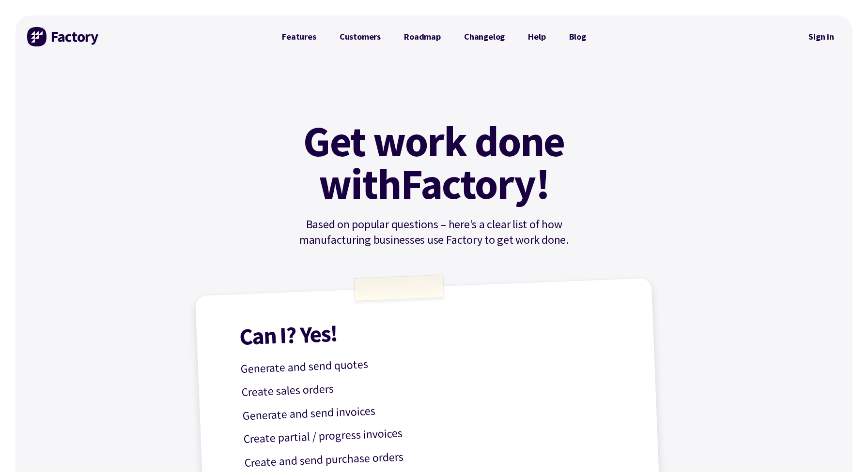 This screenshot has width=868, height=472. Describe the element at coordinates (821, 37) in the screenshot. I see `nav: Secondary Navigation` at that location.